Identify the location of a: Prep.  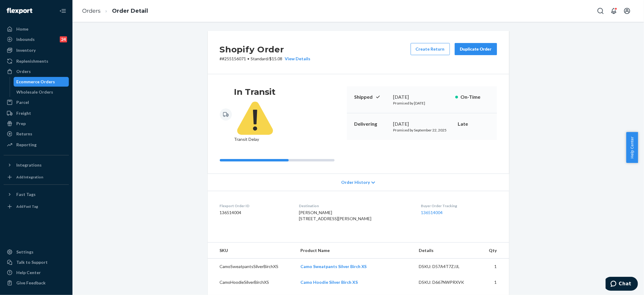
(36, 123).